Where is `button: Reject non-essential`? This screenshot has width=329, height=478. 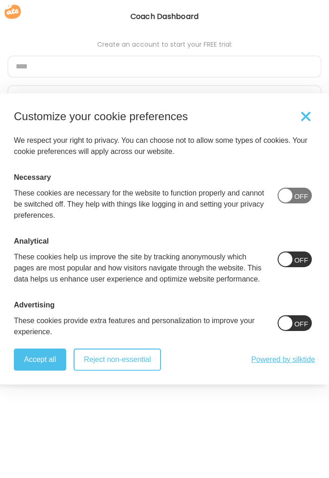
button: Reject non-essential is located at coordinates (117, 360).